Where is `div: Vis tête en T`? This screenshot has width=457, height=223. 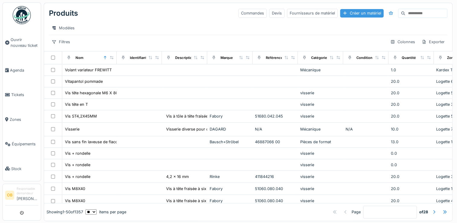
div: Vis tête en T is located at coordinates (76, 104).